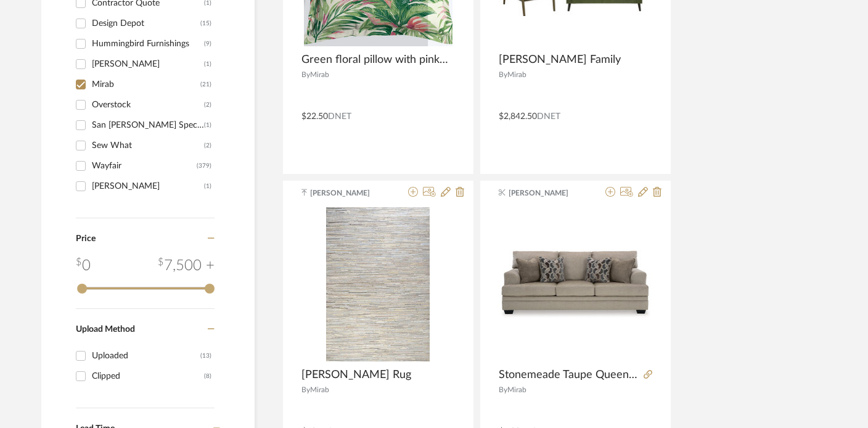 The width and height of the screenshot is (868, 428). I want to click on span: Green floral pillow with pink accents, so click(376, 60).